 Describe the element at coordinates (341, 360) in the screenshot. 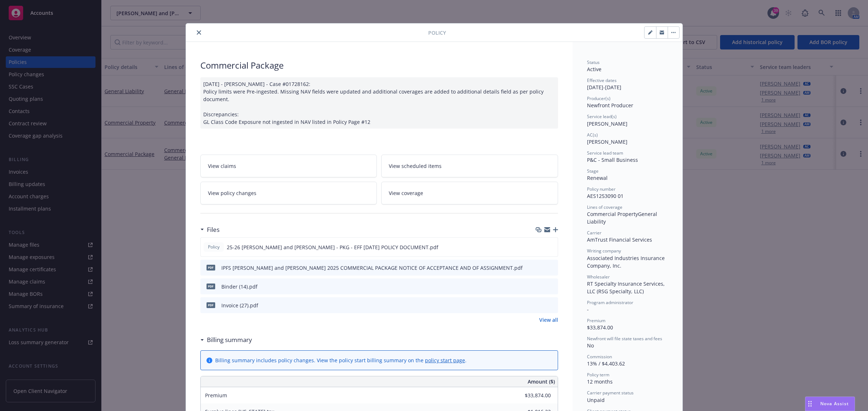

I see `div: Billing summary includes policy changes. View the policy start billing summary on the .` at that location.